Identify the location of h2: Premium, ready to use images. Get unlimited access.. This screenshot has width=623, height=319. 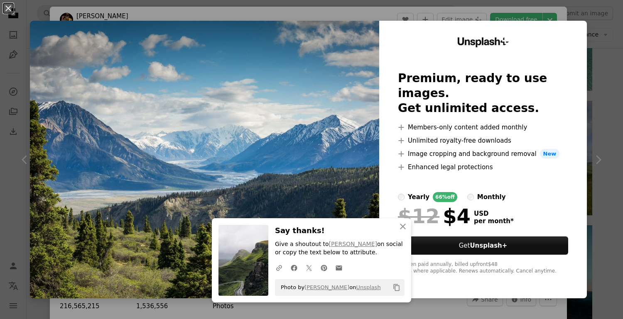
(483, 93).